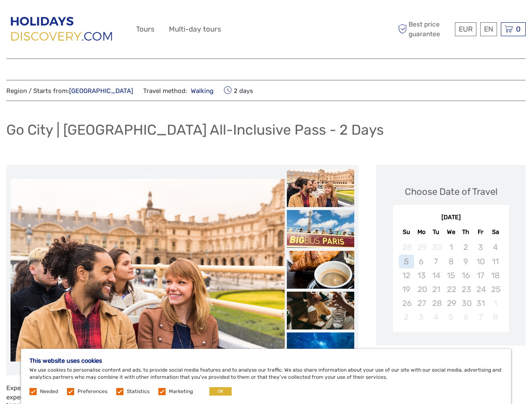 This screenshot has width=532, height=404. What do you see at coordinates (200, 91) in the screenshot?
I see `a: Walking` at bounding box center [200, 91].